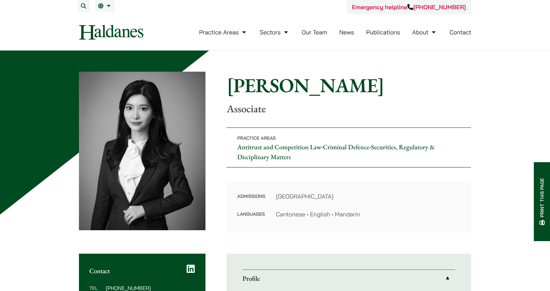  I want to click on a: News, so click(347, 32).